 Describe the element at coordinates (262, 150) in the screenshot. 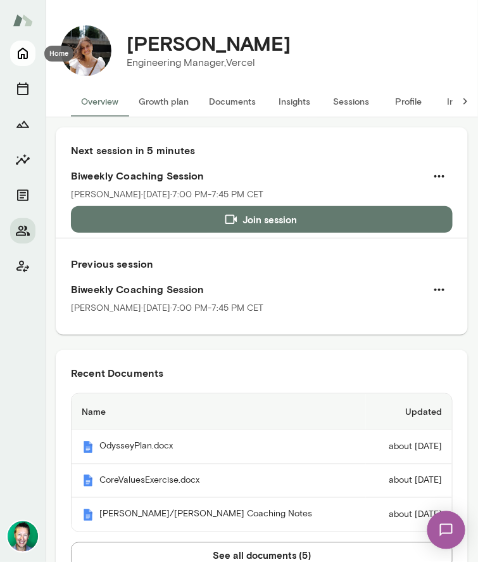

I see `h6: Next session in 5 minutes` at that location.